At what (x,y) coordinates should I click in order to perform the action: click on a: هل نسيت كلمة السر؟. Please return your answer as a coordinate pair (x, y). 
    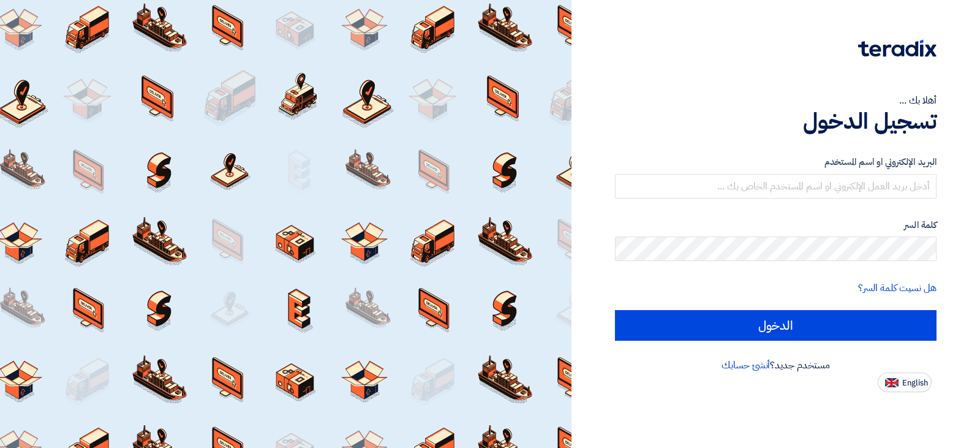
    Looking at the image, I should click on (897, 288).